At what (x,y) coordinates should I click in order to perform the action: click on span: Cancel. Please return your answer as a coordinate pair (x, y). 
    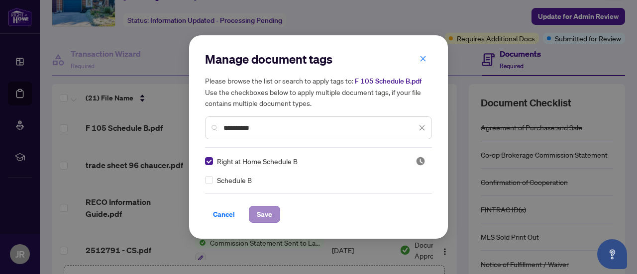
    Looking at the image, I should click on (224, 215).